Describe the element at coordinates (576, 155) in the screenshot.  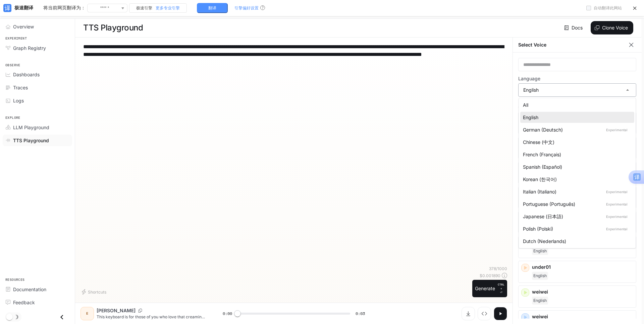
I see `div: French (Français)` at that location.